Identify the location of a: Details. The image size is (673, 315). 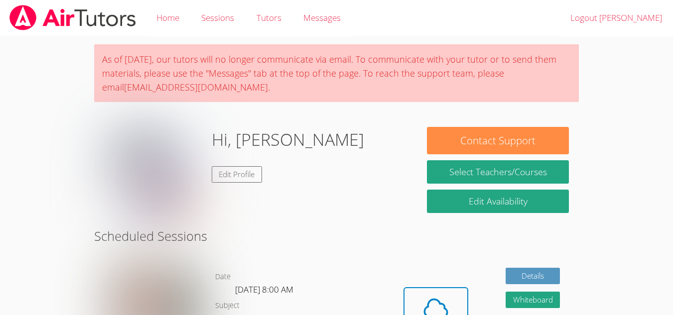
(533, 276).